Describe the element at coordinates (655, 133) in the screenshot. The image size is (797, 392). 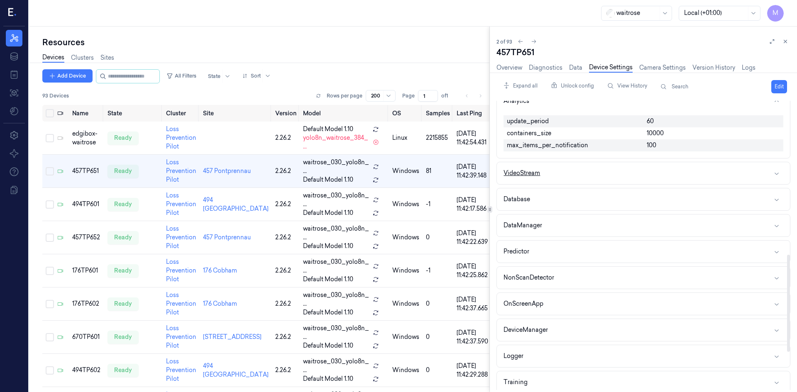
I see `span: 10000` at that location.